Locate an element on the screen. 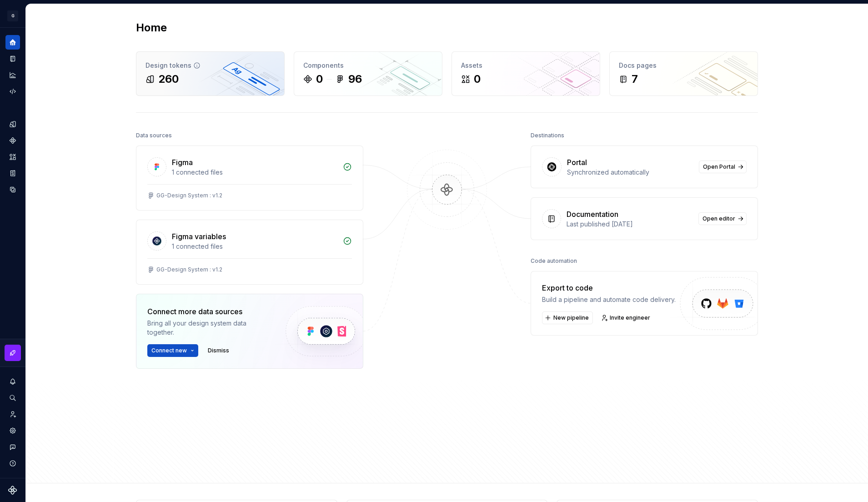  a: Docs pages7 is located at coordinates (683, 74).